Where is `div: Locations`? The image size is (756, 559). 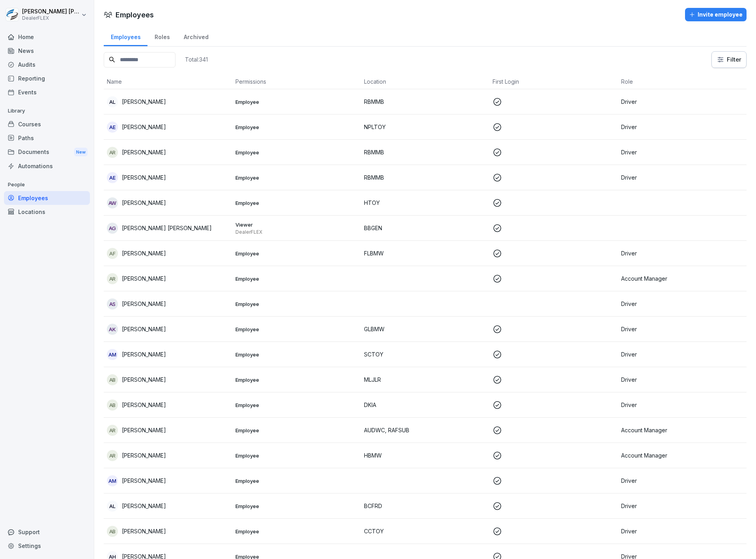
div: Locations is located at coordinates (47, 212).